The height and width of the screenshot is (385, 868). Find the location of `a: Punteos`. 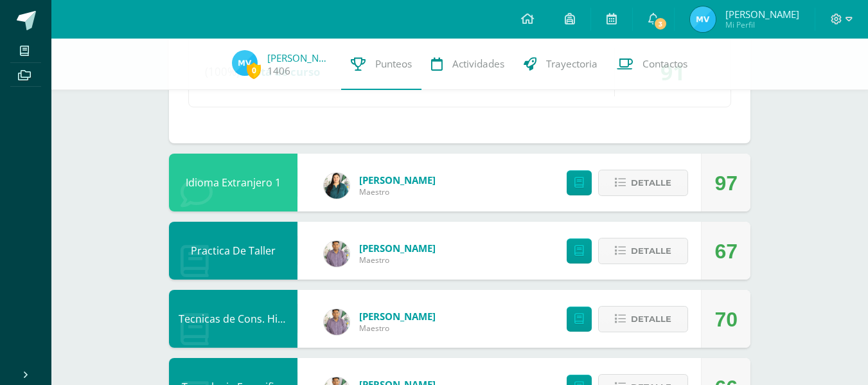

a: Punteos is located at coordinates (381, 64).